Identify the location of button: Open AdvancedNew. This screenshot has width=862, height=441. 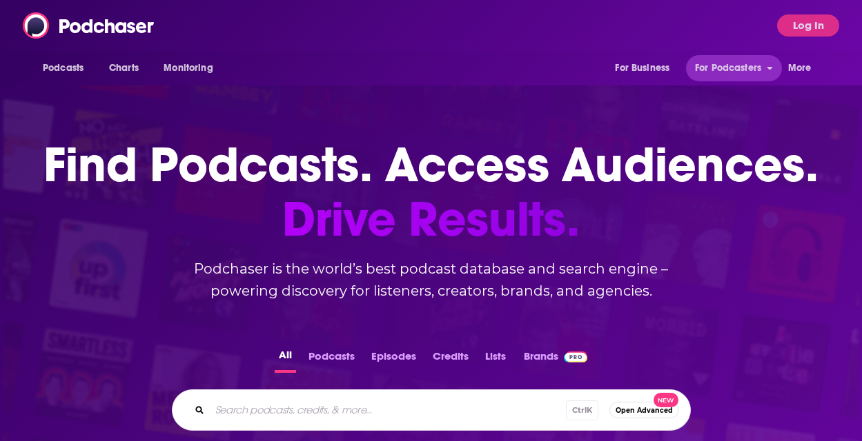
(644, 410).